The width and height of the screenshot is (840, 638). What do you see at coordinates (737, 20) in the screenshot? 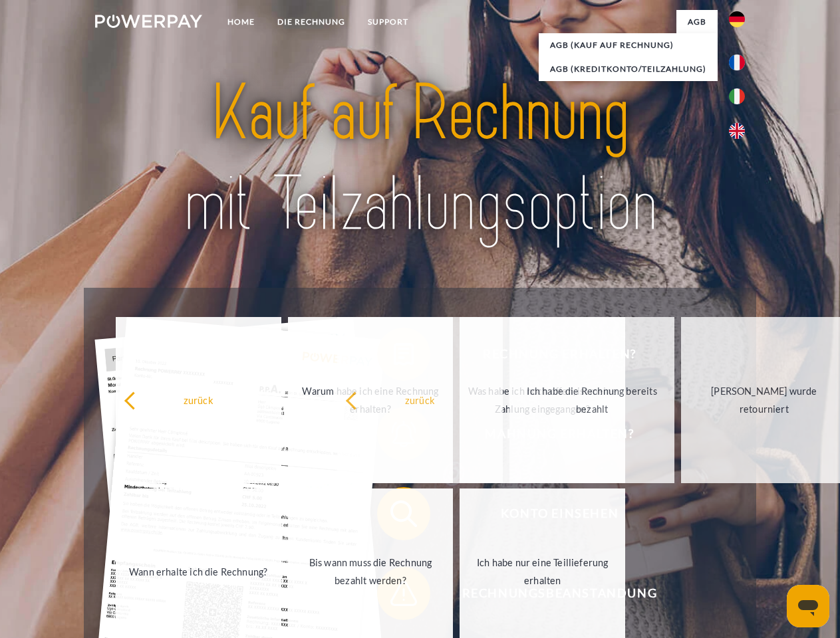
I see `img: de` at bounding box center [737, 20].